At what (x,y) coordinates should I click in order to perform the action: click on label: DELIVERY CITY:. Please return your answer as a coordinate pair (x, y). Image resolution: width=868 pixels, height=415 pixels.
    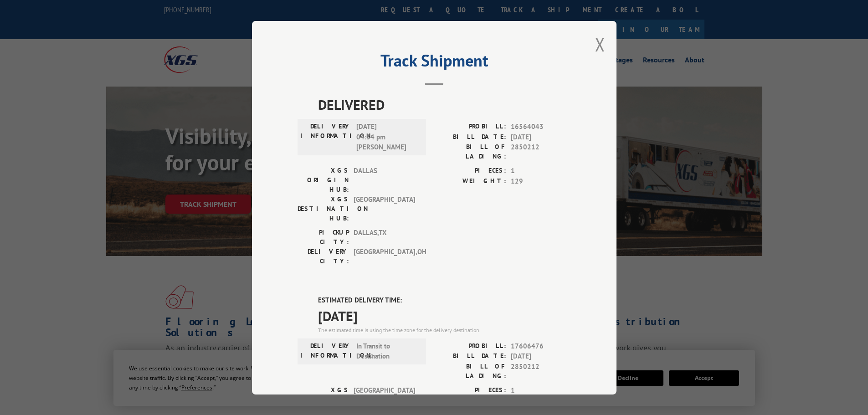
    Looking at the image, I should click on (323, 256).